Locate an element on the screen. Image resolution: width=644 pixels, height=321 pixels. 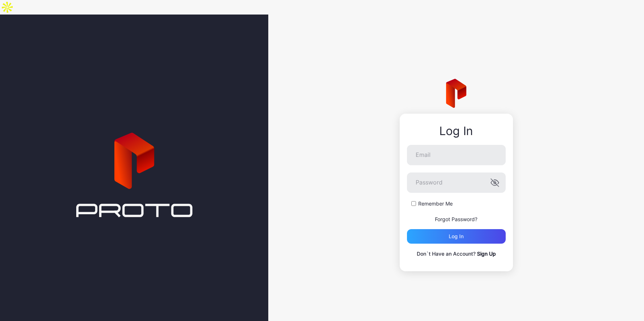
div: Log in is located at coordinates (456, 236).